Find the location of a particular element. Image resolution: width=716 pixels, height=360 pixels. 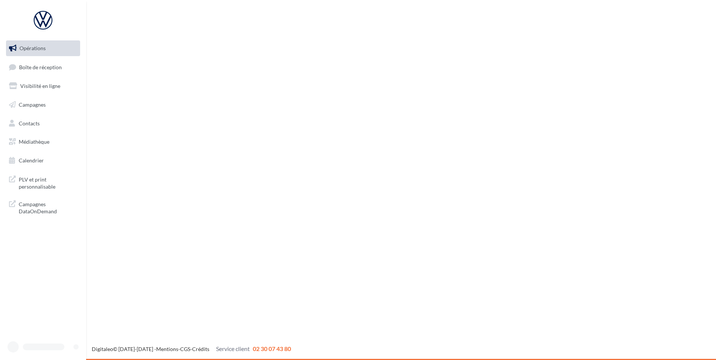

span: Médiathèque is located at coordinates (34, 142).